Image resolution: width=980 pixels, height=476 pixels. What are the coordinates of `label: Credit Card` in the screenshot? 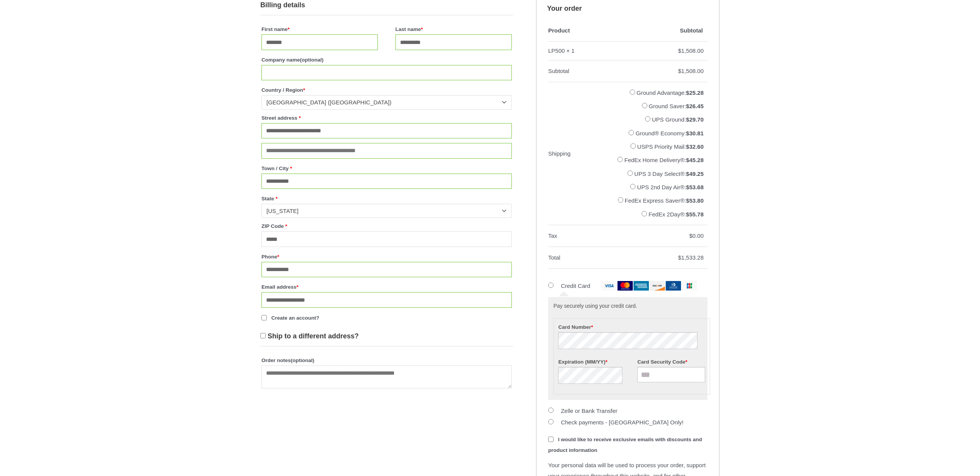 It's located at (629, 285).